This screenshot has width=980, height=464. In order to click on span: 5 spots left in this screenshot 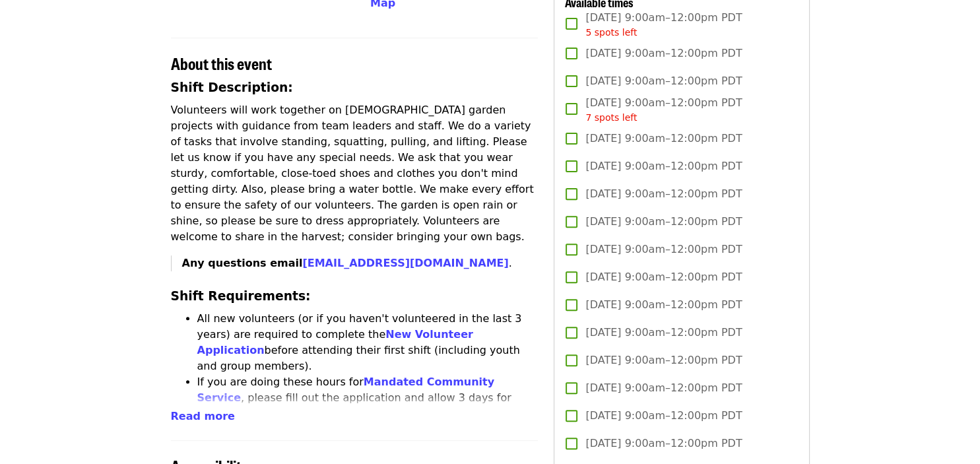, I will do `click(611, 32)`.